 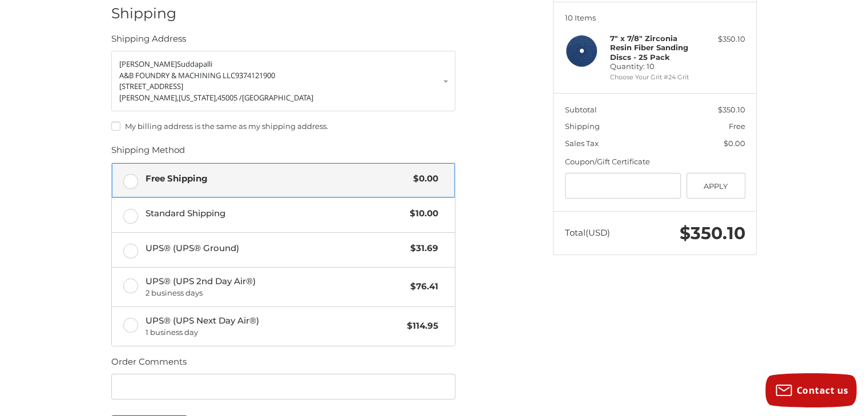 What do you see at coordinates (275, 248) in the screenshot?
I see `span: UPS® (UPS® Ground)` at bounding box center [275, 248].